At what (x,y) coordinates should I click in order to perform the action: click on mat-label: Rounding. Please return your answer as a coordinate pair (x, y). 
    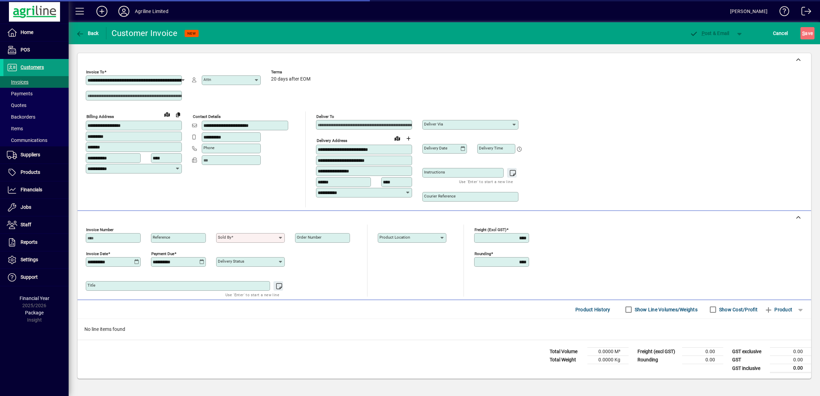
    Looking at the image, I should click on (483, 254).